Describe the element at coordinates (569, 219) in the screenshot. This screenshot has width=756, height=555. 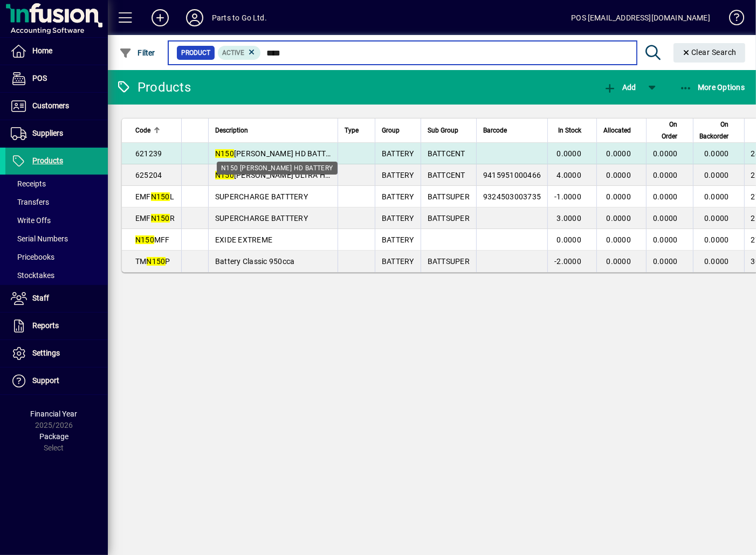
I see `span: 3.0000` at that location.